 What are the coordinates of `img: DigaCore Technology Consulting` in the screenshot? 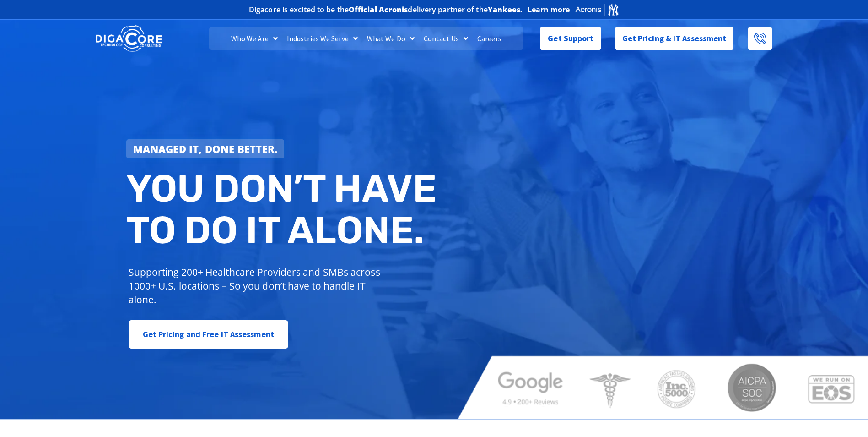 It's located at (129, 38).